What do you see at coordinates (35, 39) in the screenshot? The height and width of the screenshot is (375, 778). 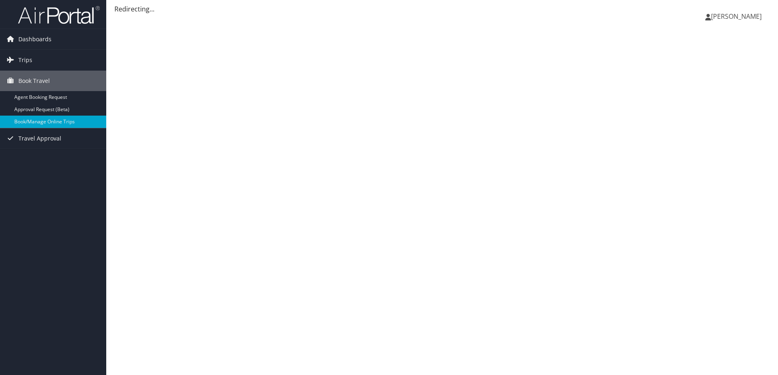 I see `span: Dashboards` at bounding box center [35, 39].